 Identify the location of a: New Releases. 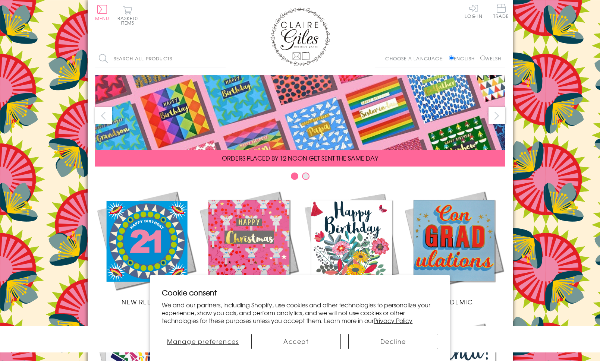
(146, 248).